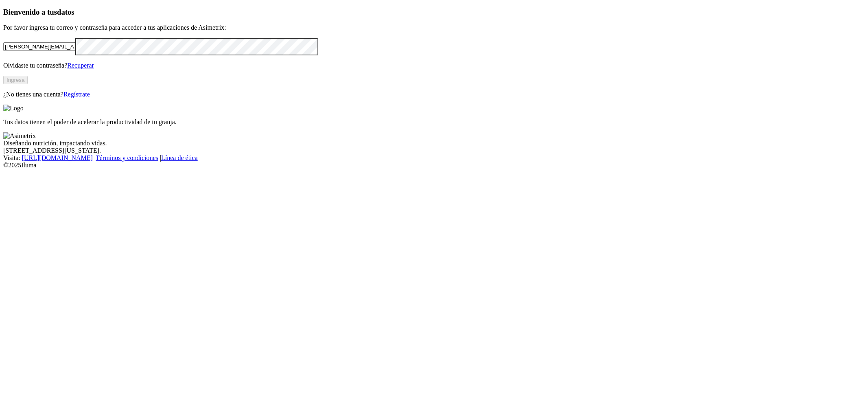 This screenshot has height=412, width=868. Describe the element at coordinates (39, 46) in the screenshot. I see `input: Tu correo` at that location.